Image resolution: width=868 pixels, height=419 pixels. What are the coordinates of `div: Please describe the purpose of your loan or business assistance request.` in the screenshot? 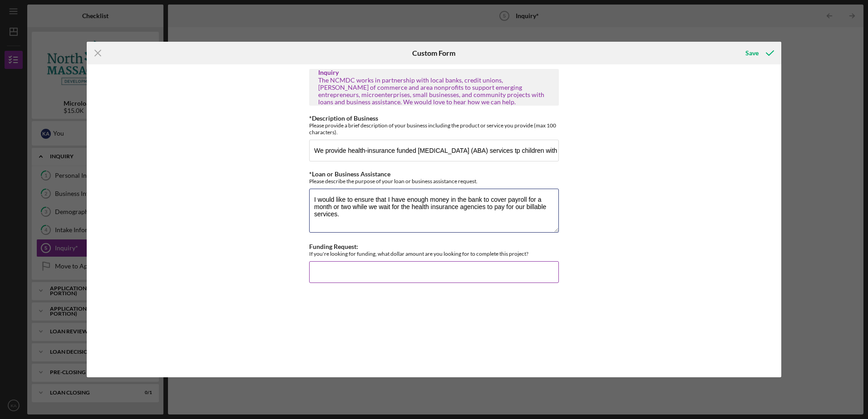 It's located at (434, 181).